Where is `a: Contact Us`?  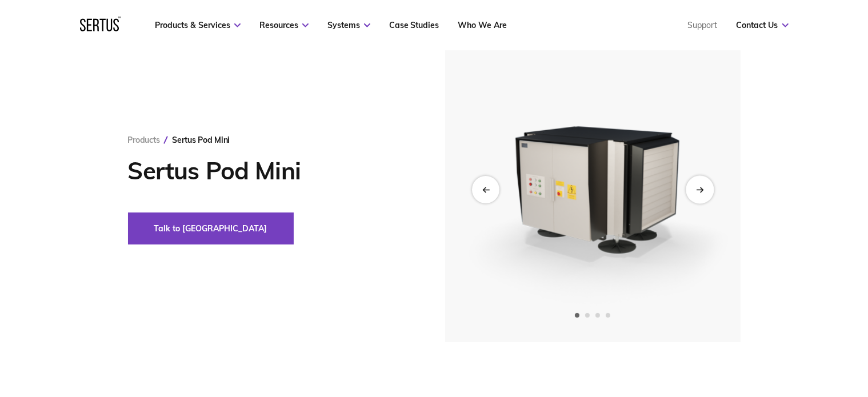
a: Contact Us is located at coordinates (762, 25).